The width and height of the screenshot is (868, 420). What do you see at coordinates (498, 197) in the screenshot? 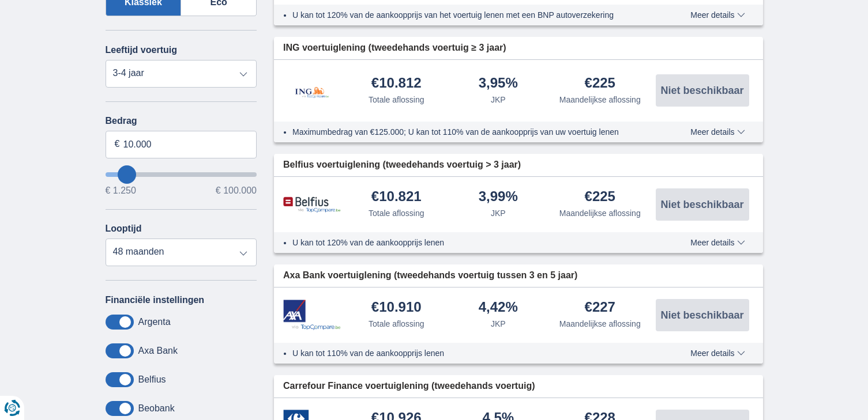
I see `div: 3,99%` at bounding box center [498, 197].